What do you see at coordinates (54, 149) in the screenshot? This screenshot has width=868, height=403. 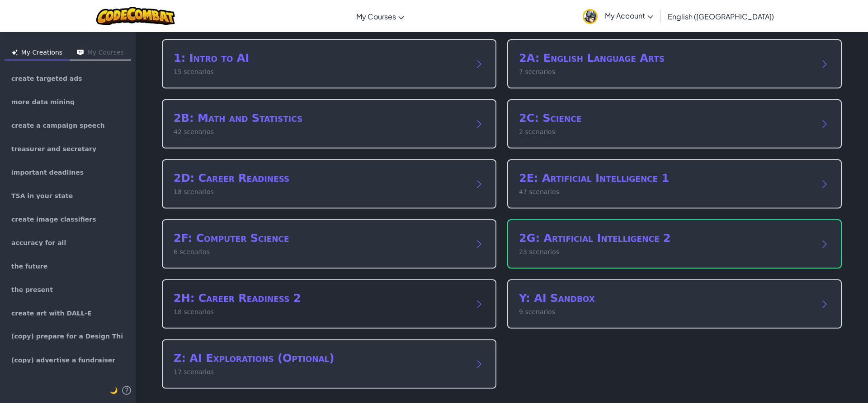 I see `span: treasurer and secretary` at bounding box center [54, 149].